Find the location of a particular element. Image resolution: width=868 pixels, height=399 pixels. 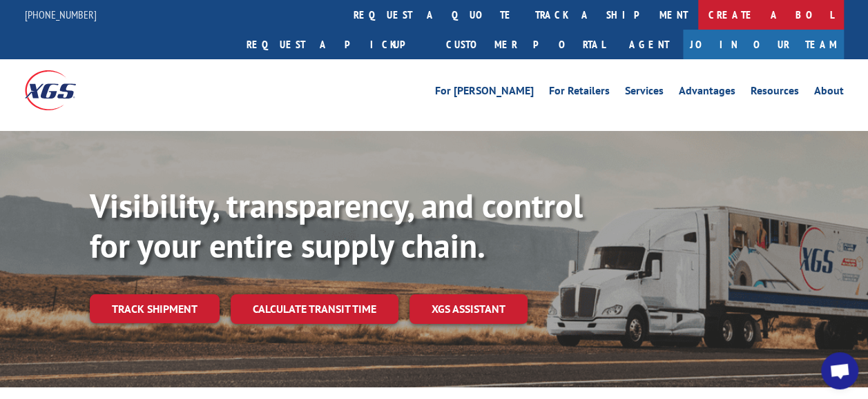

a: Agent is located at coordinates (649, 44).